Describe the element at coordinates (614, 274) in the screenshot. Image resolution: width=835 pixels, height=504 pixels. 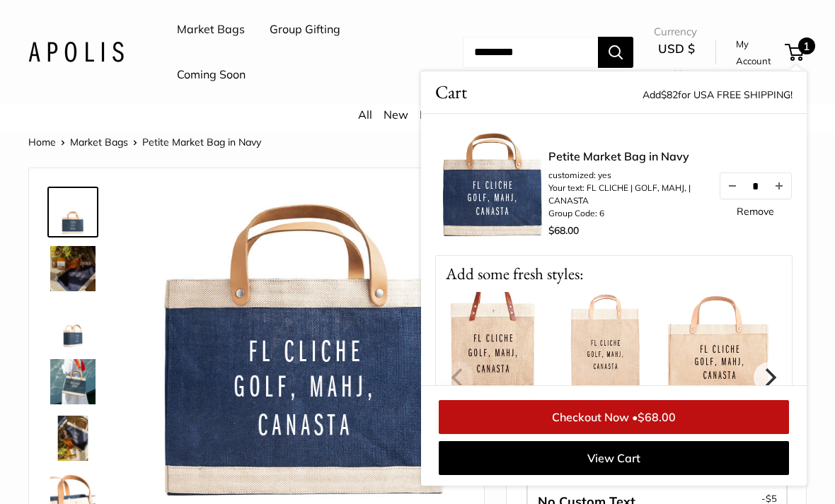
I see `p: Add some fresh styles:` at that location.